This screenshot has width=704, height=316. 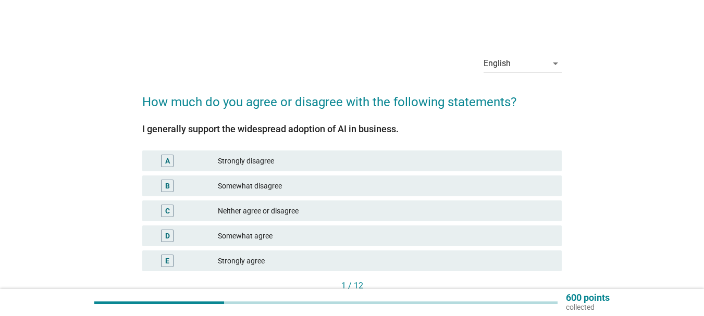 What do you see at coordinates (352, 129) in the screenshot?
I see `div: I generally support the widespread adoption of AI in business.` at bounding box center [352, 129].